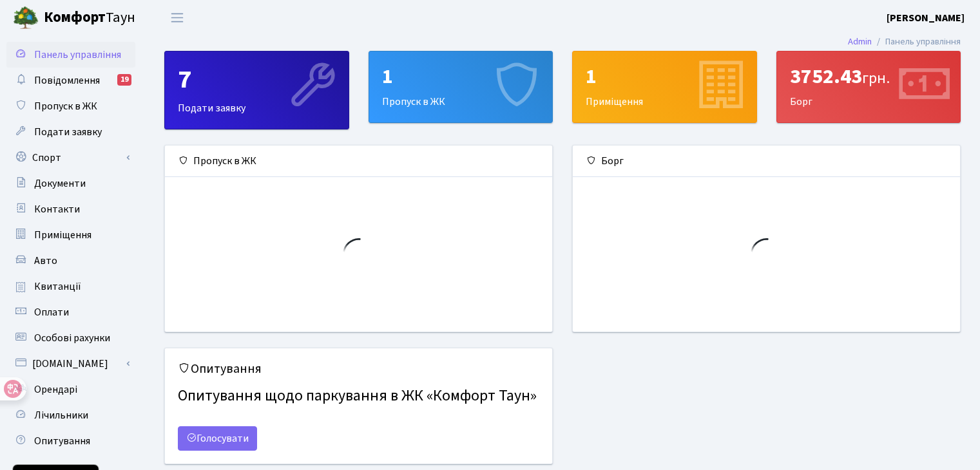  Describe the element at coordinates (71, 183) in the screenshot. I see `a: Документи` at that location.